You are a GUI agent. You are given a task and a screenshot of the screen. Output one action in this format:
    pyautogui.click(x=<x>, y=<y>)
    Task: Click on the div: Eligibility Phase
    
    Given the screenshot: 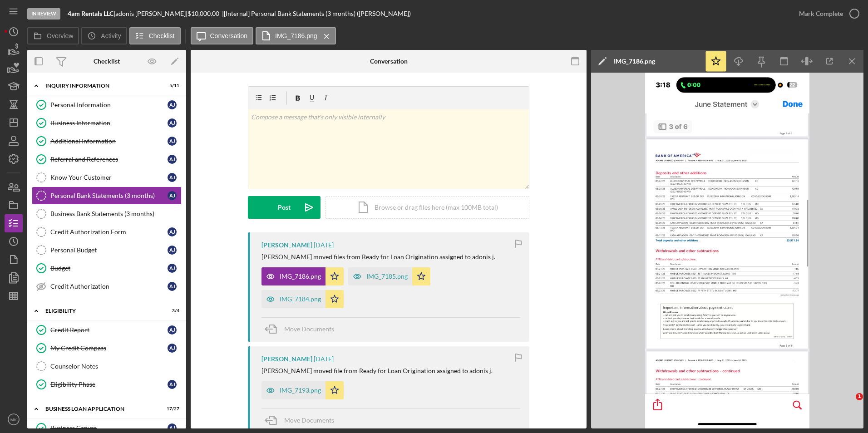 What is the action you would take?
    pyautogui.click(x=109, y=384)
    